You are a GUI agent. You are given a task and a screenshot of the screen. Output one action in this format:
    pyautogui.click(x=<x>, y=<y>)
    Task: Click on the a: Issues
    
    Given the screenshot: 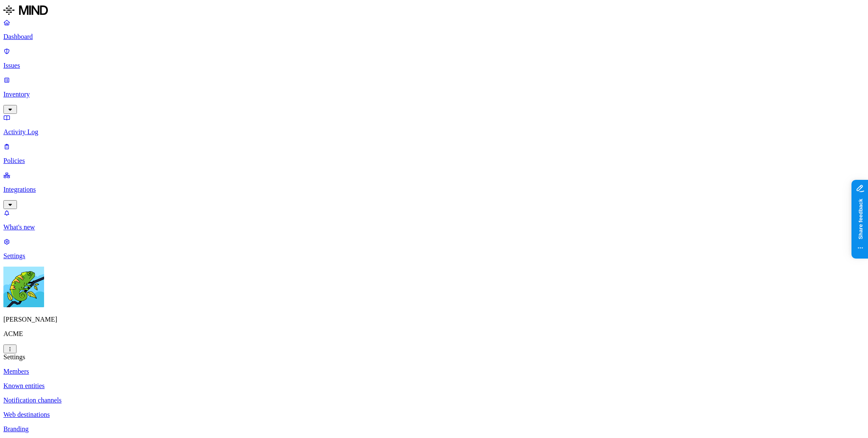 What is the action you would take?
    pyautogui.click(x=434, y=58)
    